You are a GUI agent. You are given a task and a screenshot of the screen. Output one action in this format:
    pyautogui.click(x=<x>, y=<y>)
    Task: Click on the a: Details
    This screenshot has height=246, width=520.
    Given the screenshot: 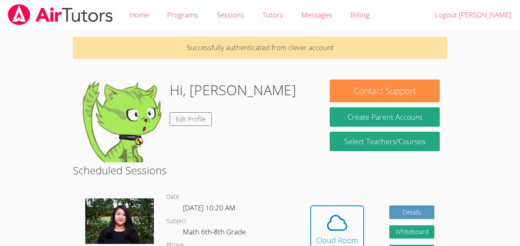 What is the action you would take?
    pyautogui.click(x=412, y=212)
    